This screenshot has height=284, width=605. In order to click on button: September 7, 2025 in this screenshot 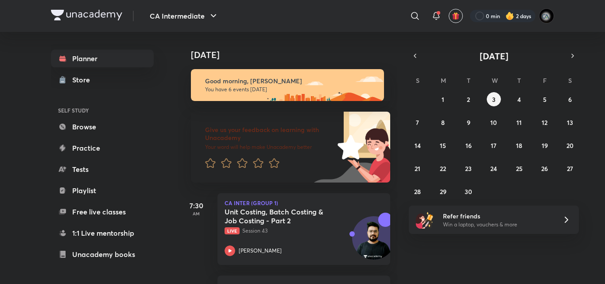, I will do `click(418, 122)`.